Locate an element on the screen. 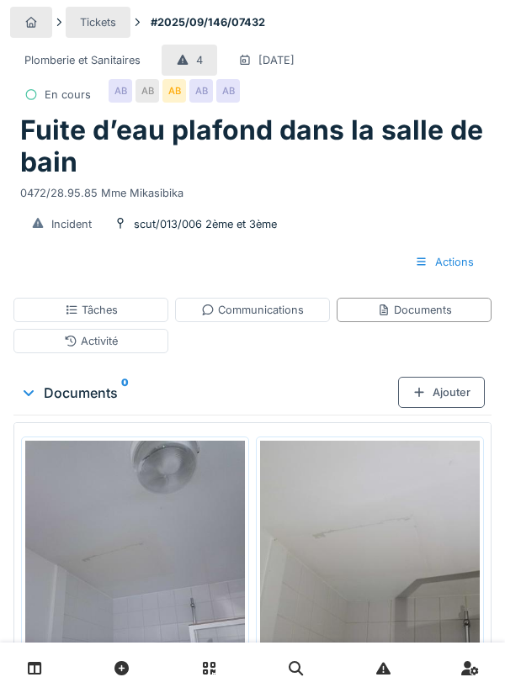 The width and height of the screenshot is (505, 693). div: Tickets is located at coordinates (98, 22).